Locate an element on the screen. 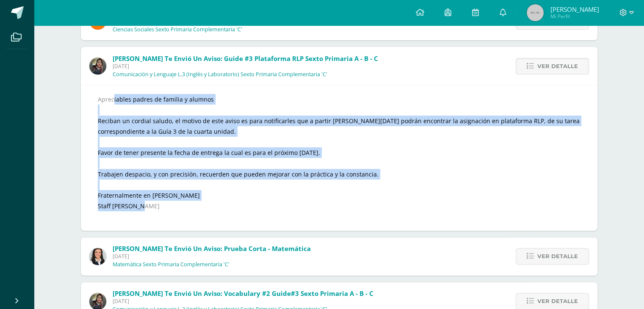 The height and width of the screenshot is (309, 644). span: Mi Perfil is located at coordinates (574, 16).